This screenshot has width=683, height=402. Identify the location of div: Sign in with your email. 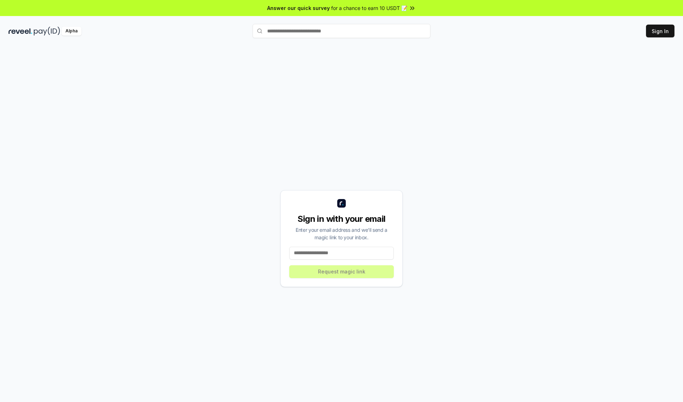
(341, 219).